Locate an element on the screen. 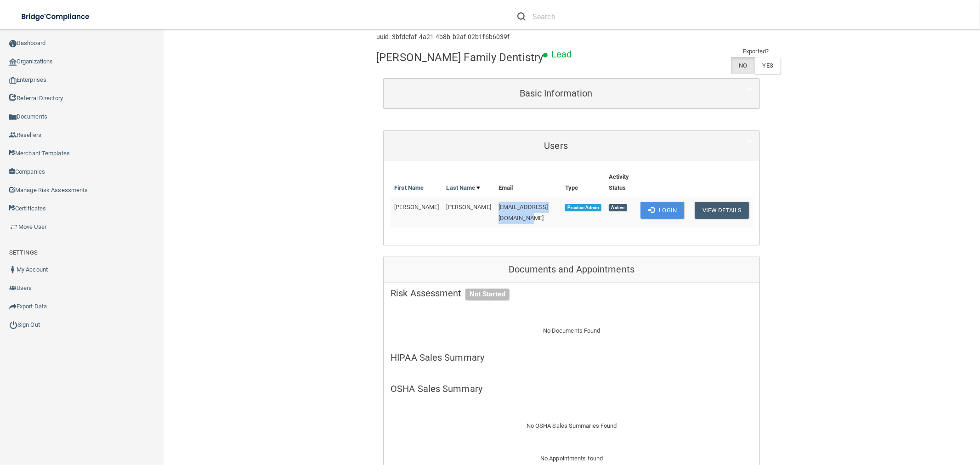 Image resolution: width=980 pixels, height=465 pixels. div: Documents and Appointments is located at coordinates (572, 270).